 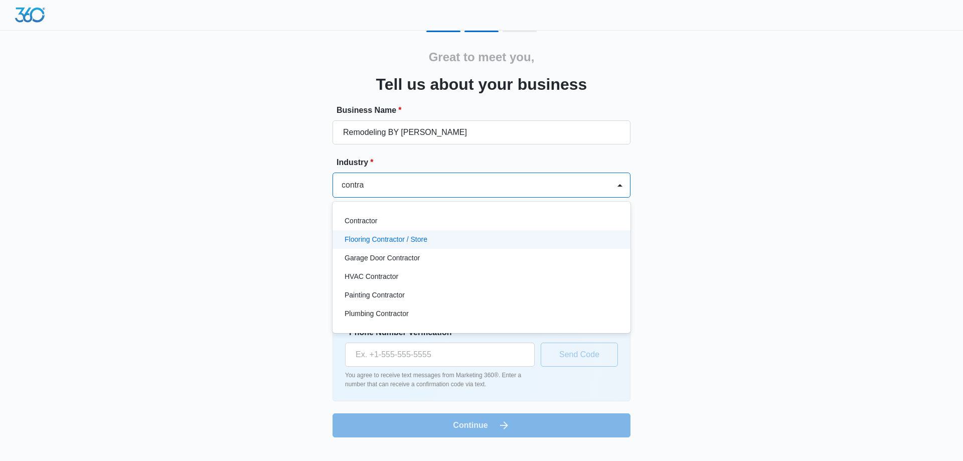 I want to click on input: Ex. +1-555-555-5555, so click(x=440, y=355).